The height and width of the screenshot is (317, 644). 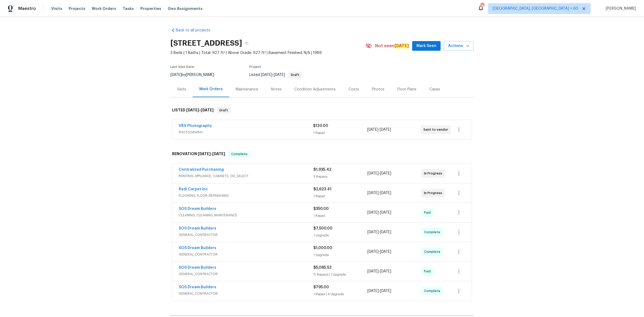 What do you see at coordinates (340, 274) in the screenshot?
I see `div: 11 Repairs | 1 Upgrade` at bounding box center [340, 274].